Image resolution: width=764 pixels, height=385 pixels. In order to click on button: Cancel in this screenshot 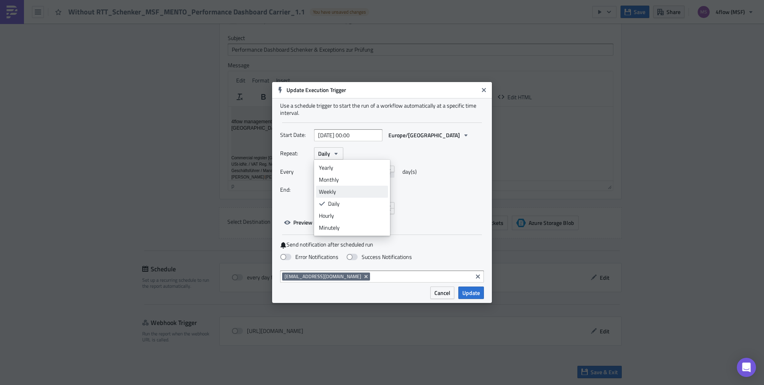, I will do `click(443, 292)`.